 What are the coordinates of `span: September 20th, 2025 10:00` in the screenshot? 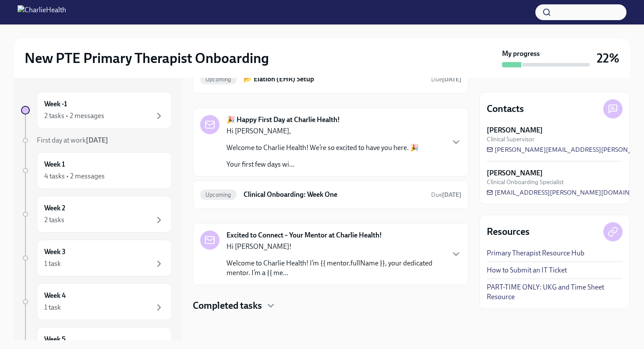 It's located at (446, 195).